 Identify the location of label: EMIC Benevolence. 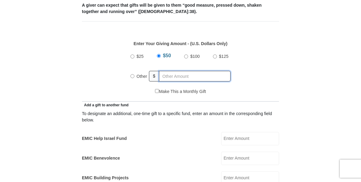
(101, 158).